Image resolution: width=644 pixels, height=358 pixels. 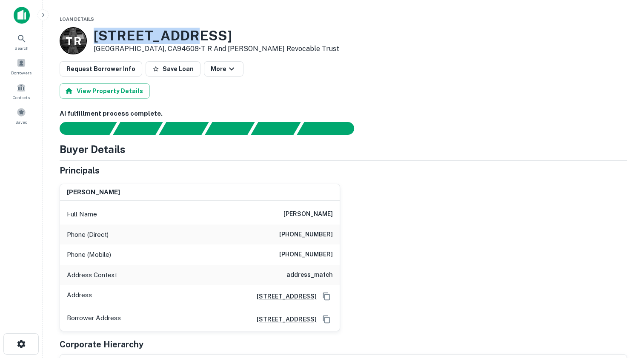 I want to click on div: Borrowers, so click(x=21, y=66).